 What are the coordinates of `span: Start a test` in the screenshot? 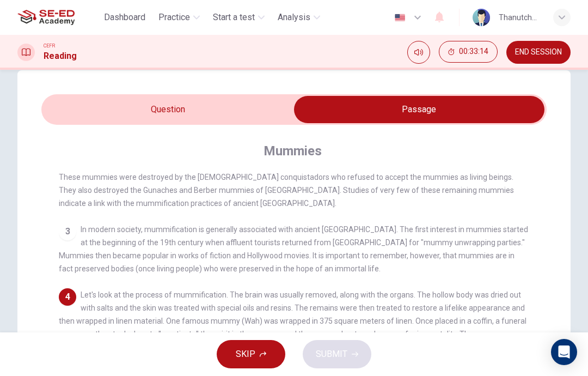 It's located at (234, 17).